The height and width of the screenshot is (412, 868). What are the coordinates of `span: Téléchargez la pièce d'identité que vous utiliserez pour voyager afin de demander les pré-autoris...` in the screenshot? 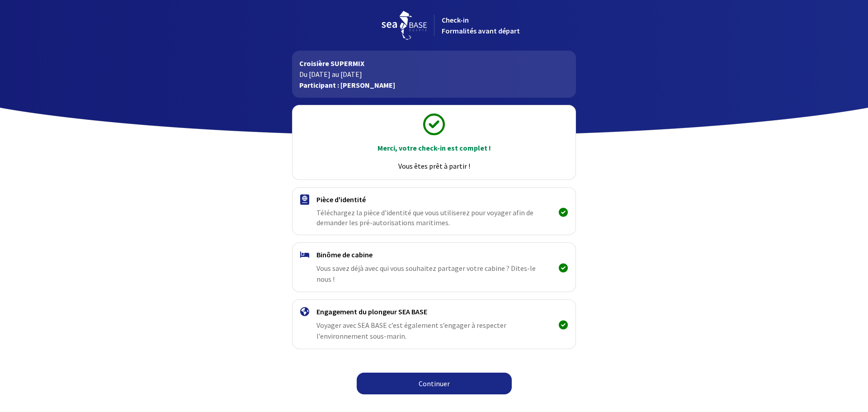 It's located at (428, 217).